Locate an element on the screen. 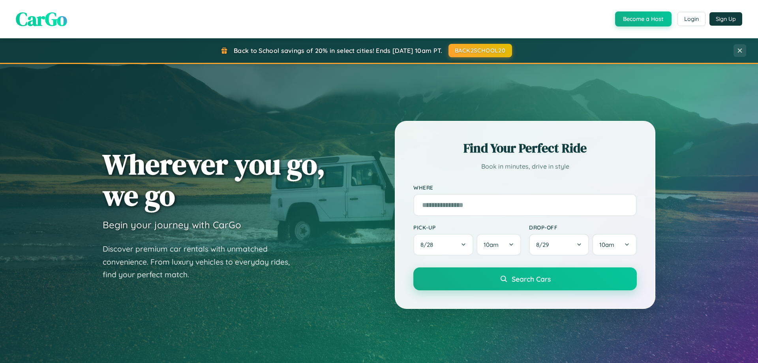 The height and width of the screenshot is (363, 758). p: Discover premium car rentals with unmatched convenience. From luxury vehicles to everyday rides, ... is located at coordinates (201, 262).